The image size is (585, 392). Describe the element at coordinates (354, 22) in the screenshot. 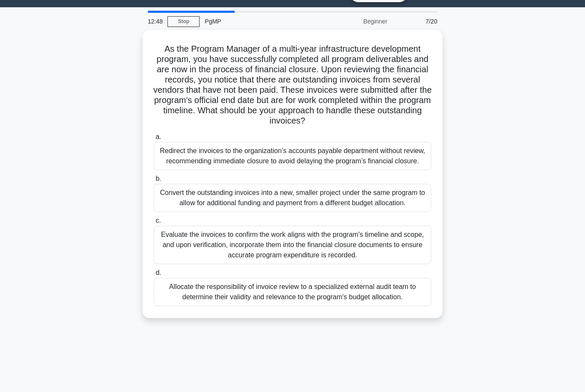

I see `div: Beginner` at that location.